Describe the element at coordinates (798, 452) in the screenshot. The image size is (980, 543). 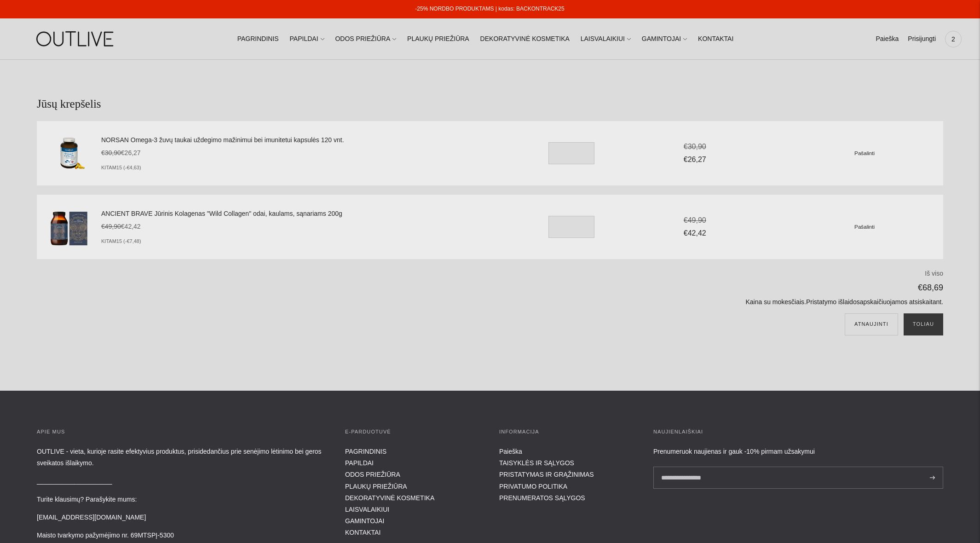
I see `div: Prenumeruok naujienas ir gauk -10% pirmam užsakymui` at that location.